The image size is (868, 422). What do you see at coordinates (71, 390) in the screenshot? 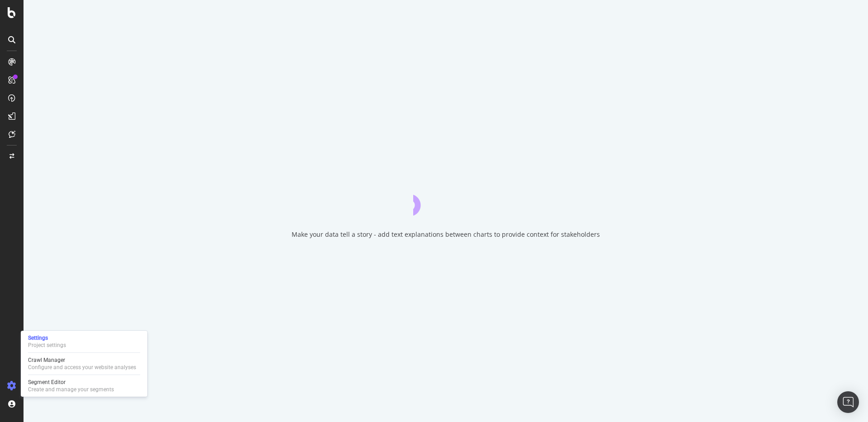
I see `div: Create and manage your segments` at bounding box center [71, 390].